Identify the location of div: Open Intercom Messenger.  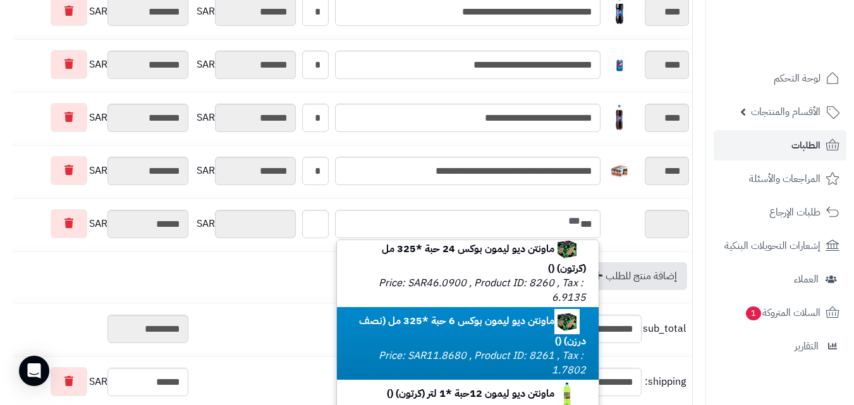
(34, 371).